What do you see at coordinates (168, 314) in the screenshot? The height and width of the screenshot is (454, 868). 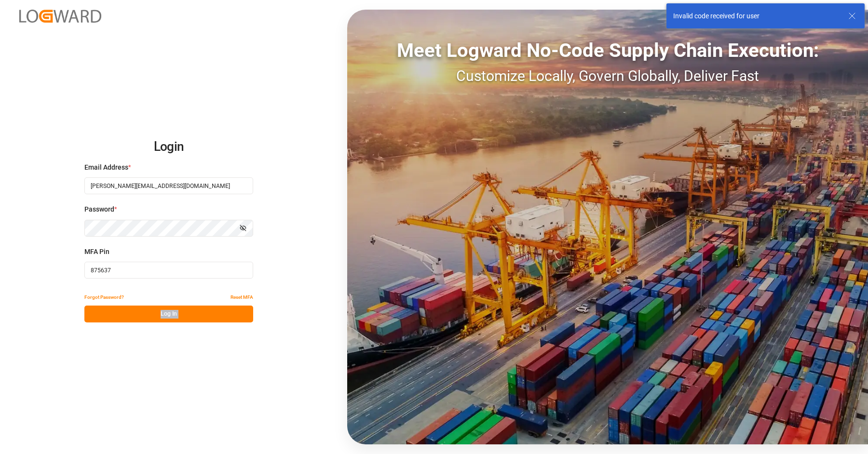 I see `button: Log In` at bounding box center [168, 314].